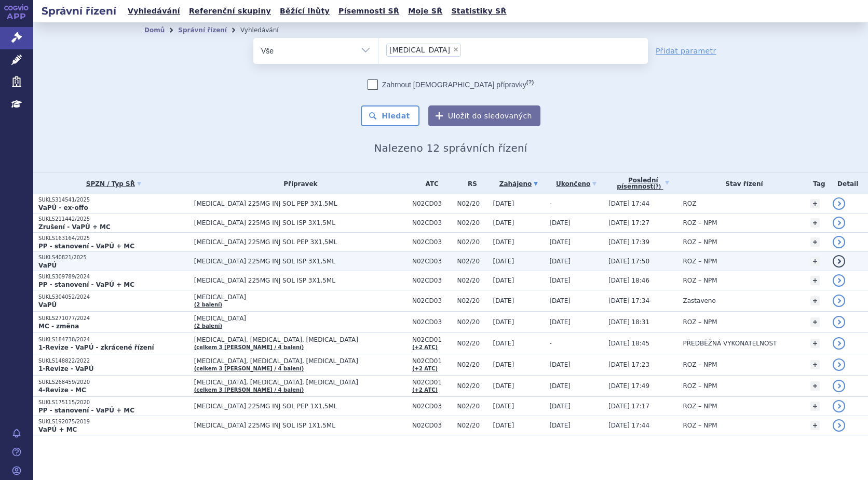 Image resolution: width=868 pixels, height=480 pixels. Describe the element at coordinates (450, 148) in the screenshot. I see `span: Nalezeno 12 správních řízení` at that location.